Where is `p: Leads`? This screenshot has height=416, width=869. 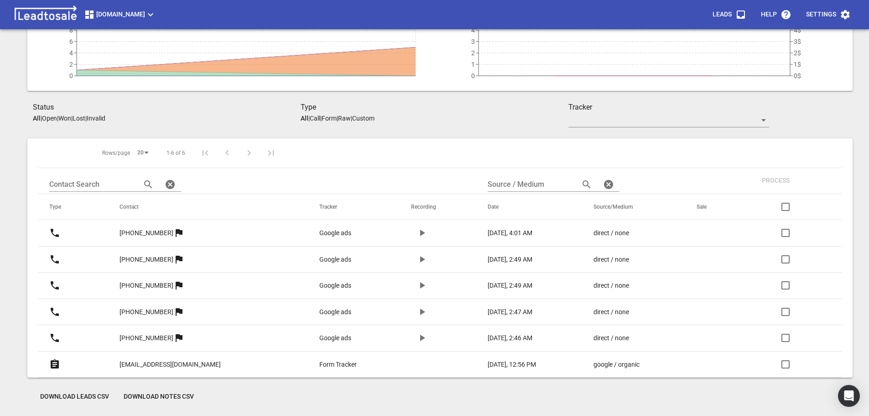 p: Leads is located at coordinates (722, 15).